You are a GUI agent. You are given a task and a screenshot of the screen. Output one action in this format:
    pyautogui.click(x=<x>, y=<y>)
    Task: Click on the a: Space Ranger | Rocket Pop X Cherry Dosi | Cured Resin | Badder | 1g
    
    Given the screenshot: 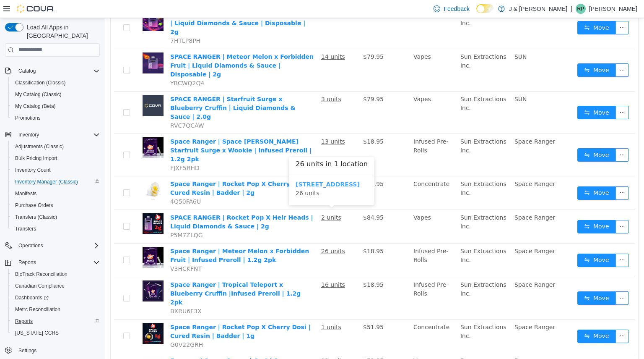 What is the action you would take?
    pyautogui.click(x=136, y=313)
    